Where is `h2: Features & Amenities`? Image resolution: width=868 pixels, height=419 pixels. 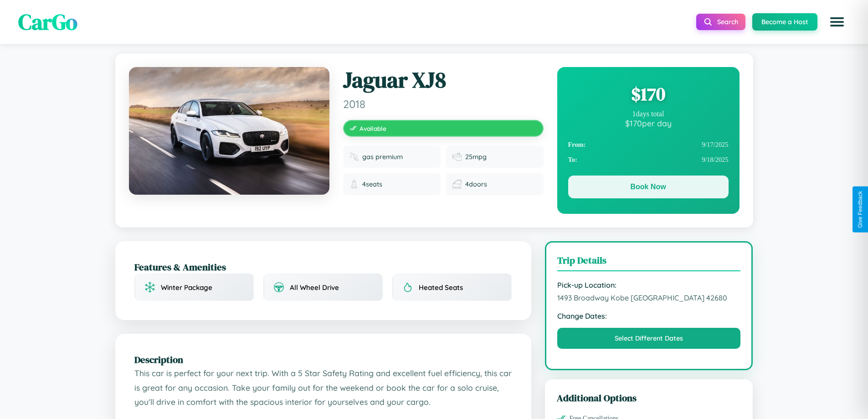 h2: Features & Amenities is located at coordinates (323, 267).